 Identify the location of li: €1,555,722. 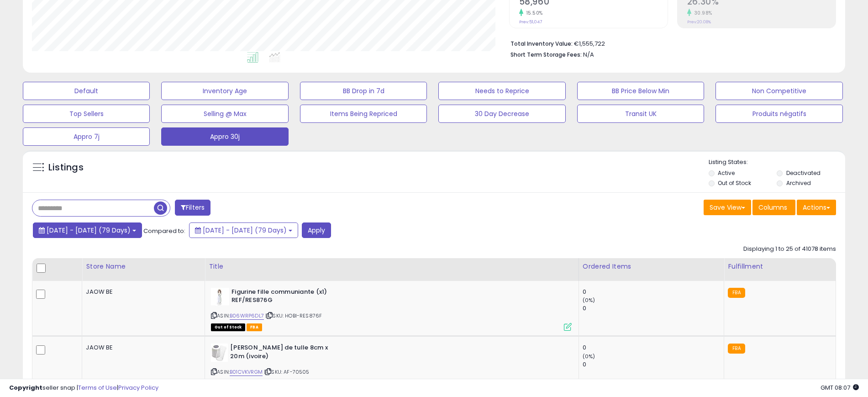
(670, 43).